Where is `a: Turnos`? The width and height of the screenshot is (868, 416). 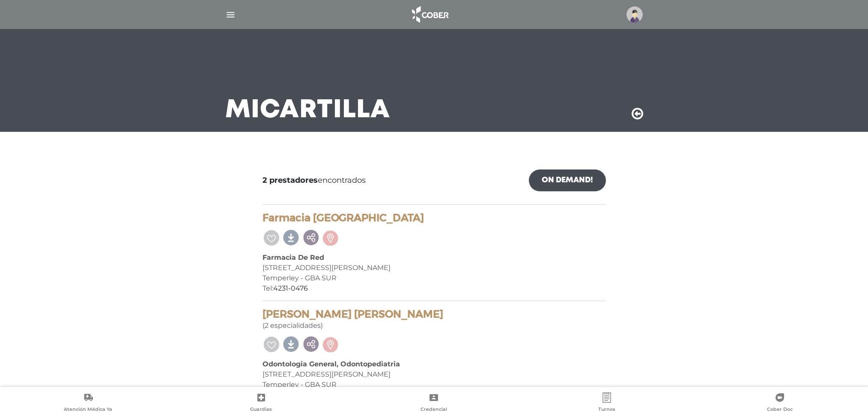 a: Turnos is located at coordinates (607, 403).